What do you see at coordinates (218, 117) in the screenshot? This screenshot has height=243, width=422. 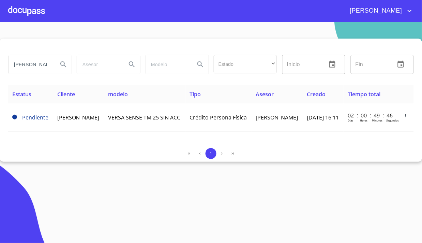 I see `span: Crédito Persona Física` at bounding box center [218, 117].